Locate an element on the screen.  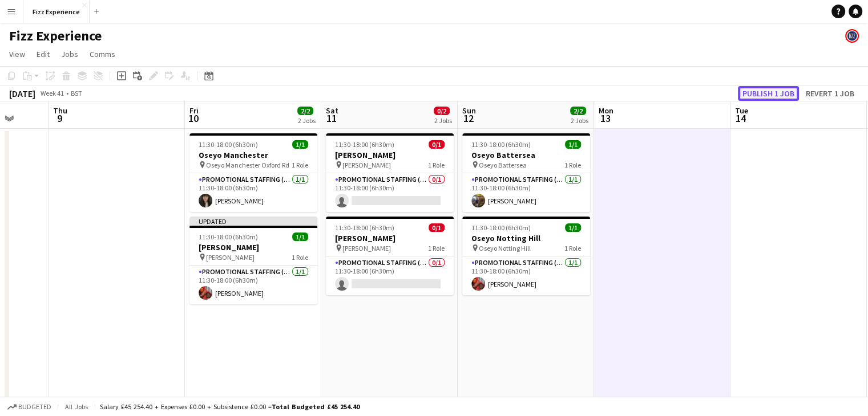
h1: Fizz Experience is located at coordinates (55, 36).